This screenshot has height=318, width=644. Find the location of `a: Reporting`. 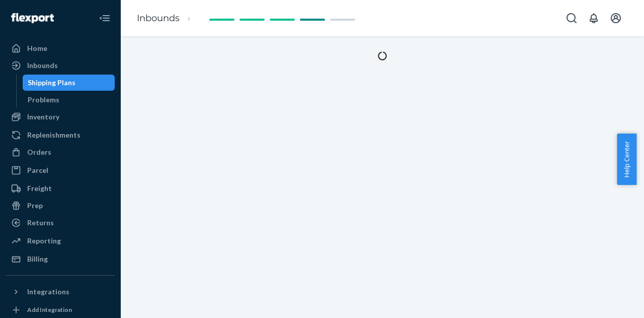

a: Reporting is located at coordinates (60, 241).